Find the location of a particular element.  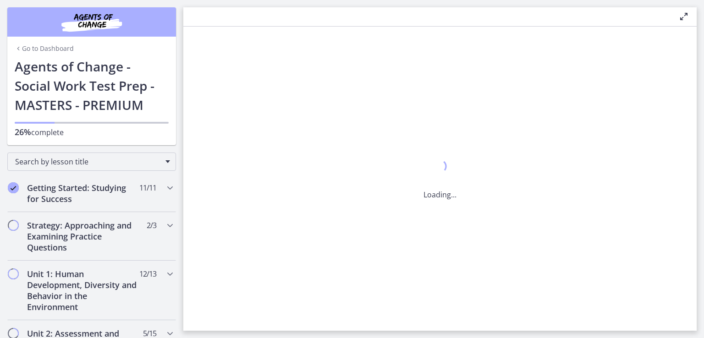

h2: Strategy: Approaching and Examining Practice Questions is located at coordinates (83, 236).